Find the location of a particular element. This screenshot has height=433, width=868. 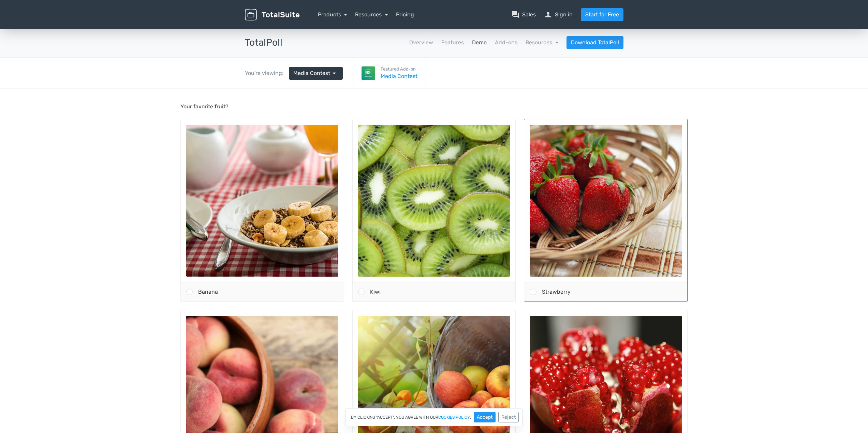

img: fruit-3246127_1920-500x500.jpg is located at coordinates (434, 112).